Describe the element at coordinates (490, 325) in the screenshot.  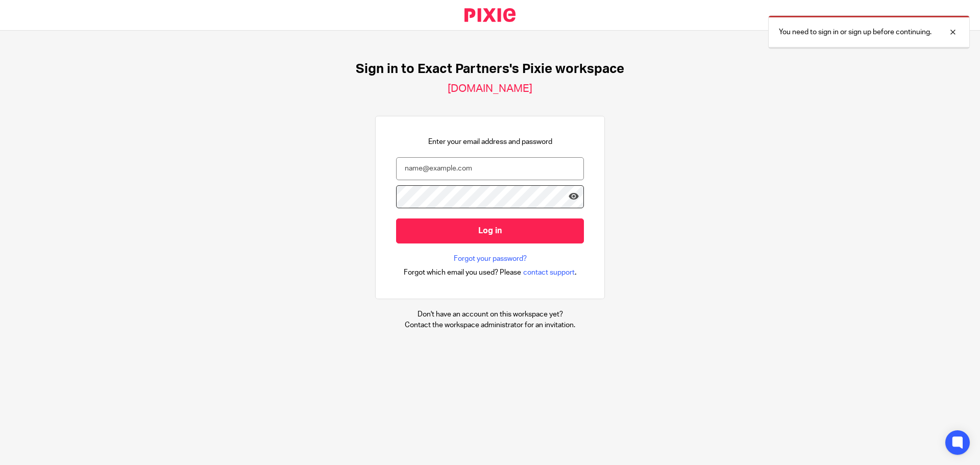
I see `p: Contact the workspace administrator for an invitation.` at that location.